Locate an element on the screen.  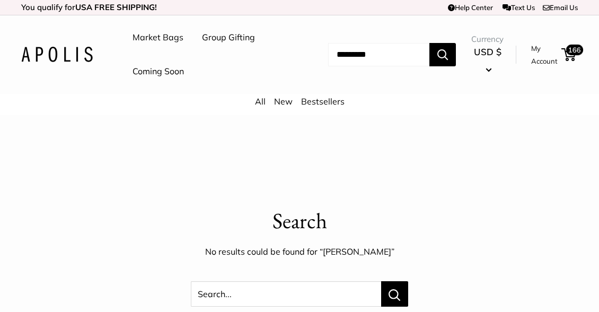
a: Help Center is located at coordinates (470, 7).